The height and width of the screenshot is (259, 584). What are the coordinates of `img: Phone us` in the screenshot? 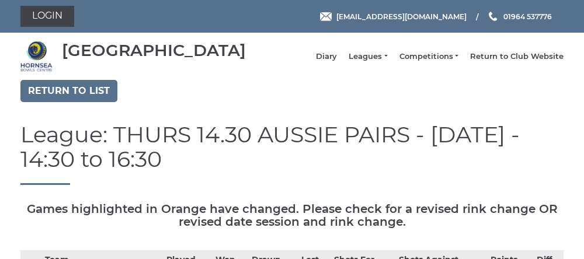 It's located at (493, 16).